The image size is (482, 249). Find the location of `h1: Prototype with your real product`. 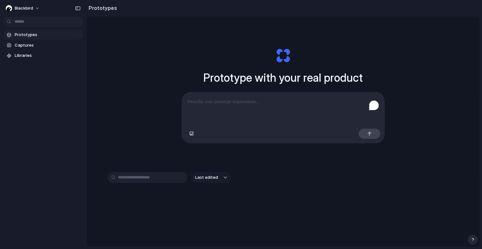

h1: Prototype with your real product is located at coordinates (283, 77).